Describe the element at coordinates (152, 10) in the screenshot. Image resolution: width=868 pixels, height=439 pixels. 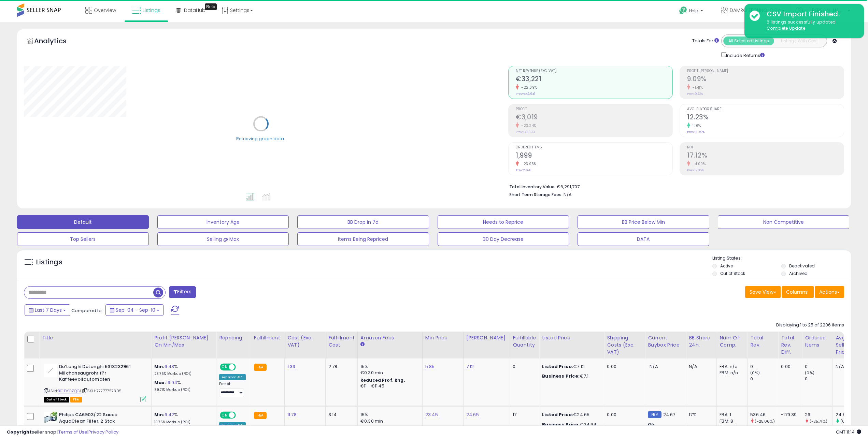
I see `span: Listings` at that location.